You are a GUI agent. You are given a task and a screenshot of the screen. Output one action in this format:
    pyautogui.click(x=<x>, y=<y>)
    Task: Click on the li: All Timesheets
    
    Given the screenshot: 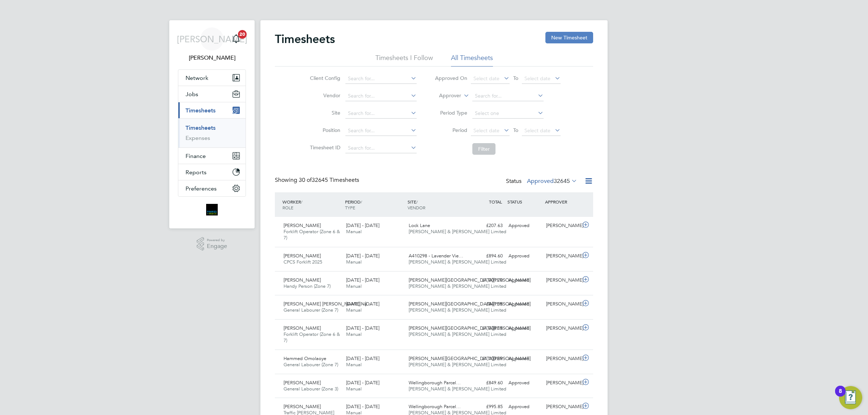 What is the action you would take?
    pyautogui.click(x=472, y=60)
    